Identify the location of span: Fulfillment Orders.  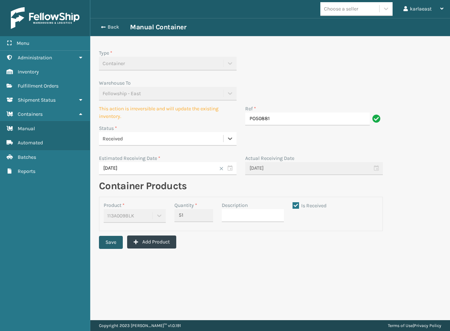
(38, 86).